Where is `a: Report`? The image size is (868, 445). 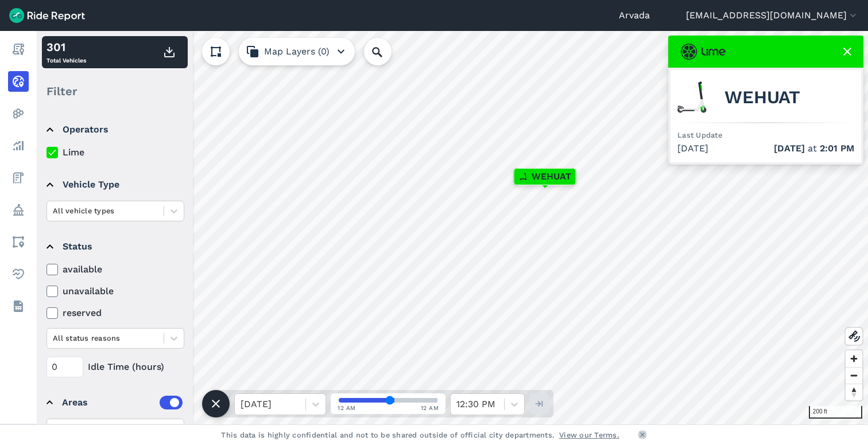 a: Report is located at coordinates (19, 49).